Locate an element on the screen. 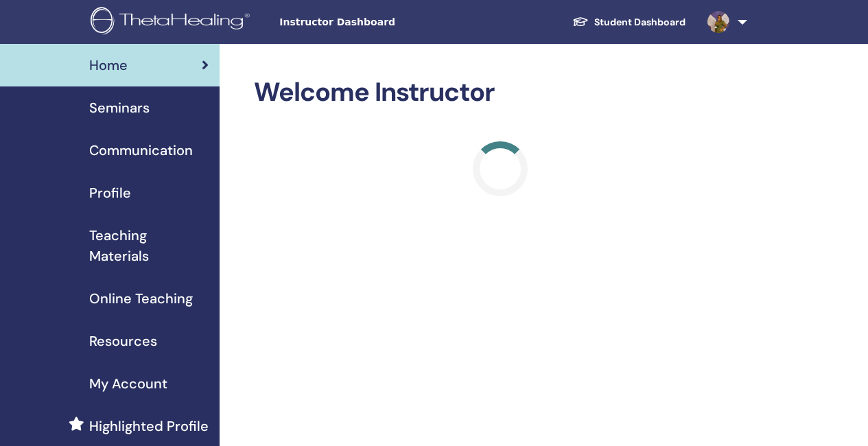 The height and width of the screenshot is (446, 868). span: Instructor Dashboard is located at coordinates (382, 22).